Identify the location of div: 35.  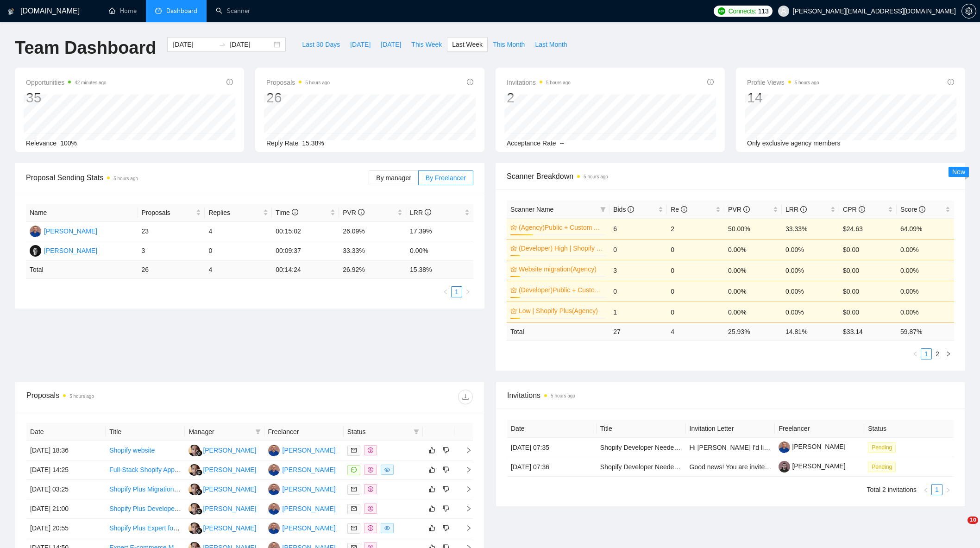
(66, 97).